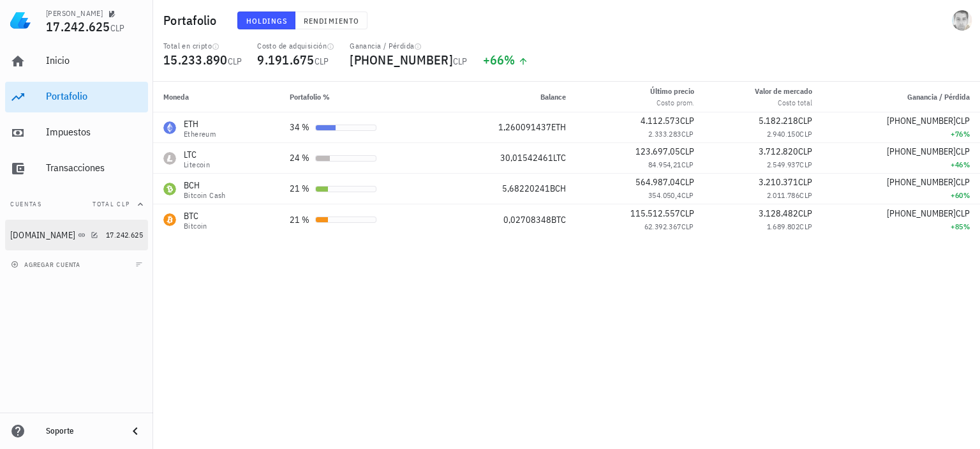 This screenshot has height=449, width=980. Describe the element at coordinates (672, 91) in the screenshot. I see `div: Último precio` at that location.